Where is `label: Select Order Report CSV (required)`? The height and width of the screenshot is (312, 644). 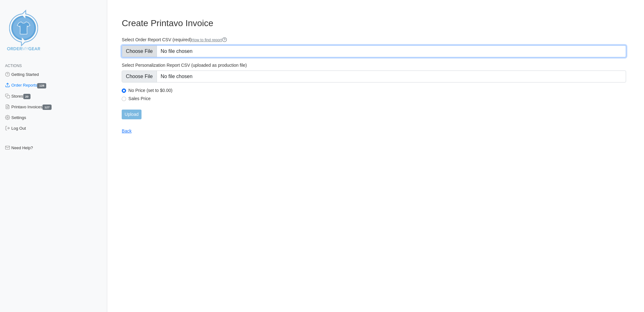 label: Select Order Report CSV (required) is located at coordinates (374, 40).